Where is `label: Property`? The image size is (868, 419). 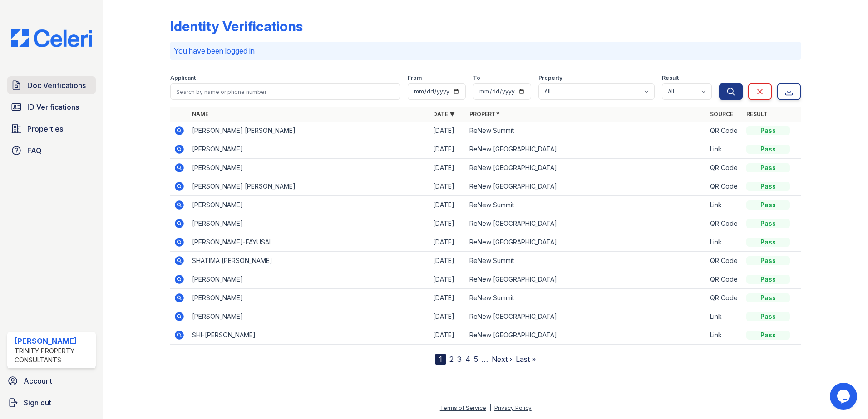 label: Property is located at coordinates (550, 78).